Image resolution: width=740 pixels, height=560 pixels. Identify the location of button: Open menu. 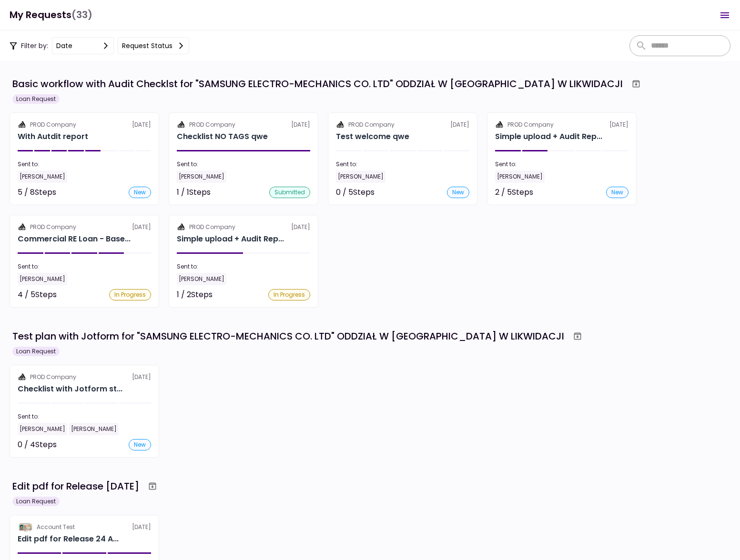
(725, 15).